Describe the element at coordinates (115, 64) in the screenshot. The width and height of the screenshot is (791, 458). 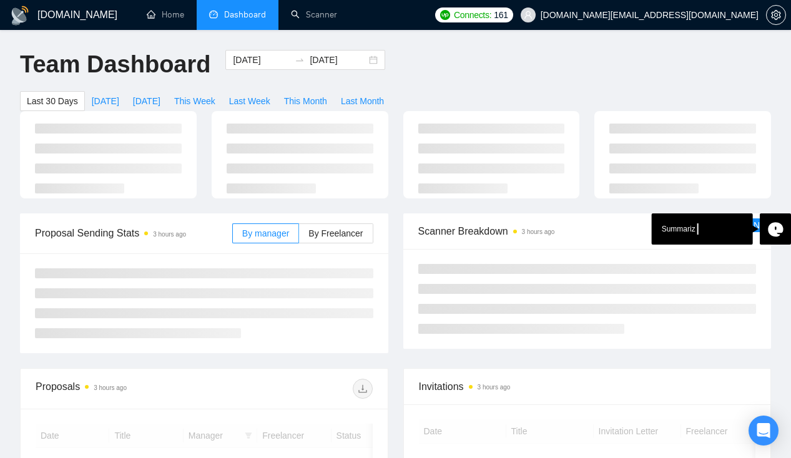
I see `h1: Team Dashboard` at that location.